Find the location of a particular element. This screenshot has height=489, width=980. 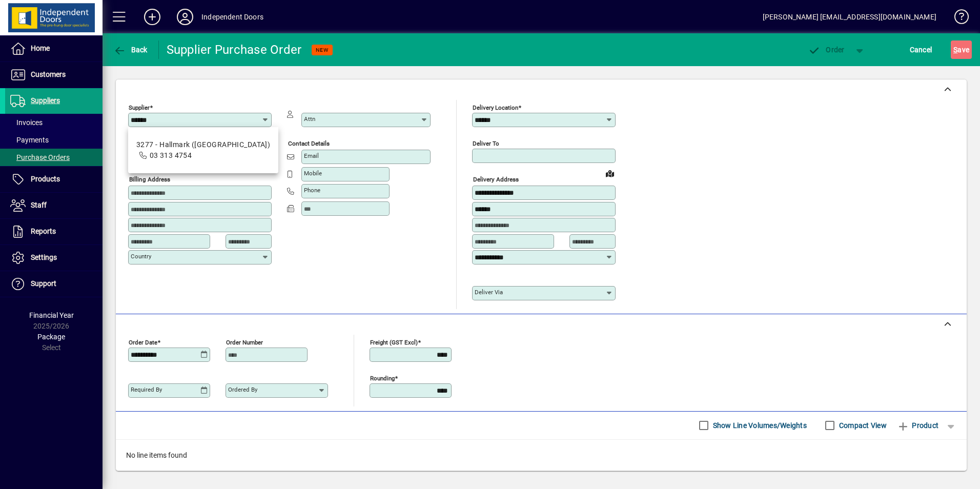

a: Payments is located at coordinates (54, 140).